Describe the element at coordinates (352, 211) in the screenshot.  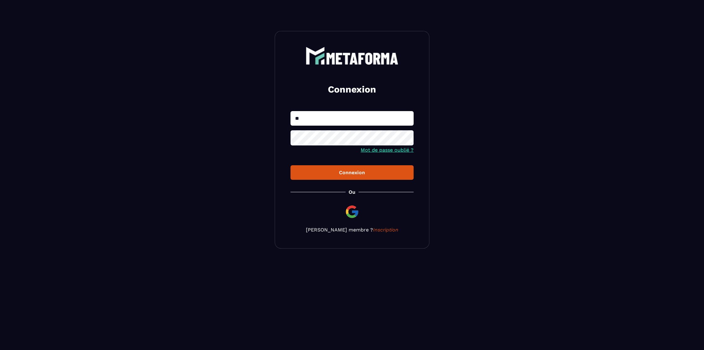
I see `img: google` at that location.